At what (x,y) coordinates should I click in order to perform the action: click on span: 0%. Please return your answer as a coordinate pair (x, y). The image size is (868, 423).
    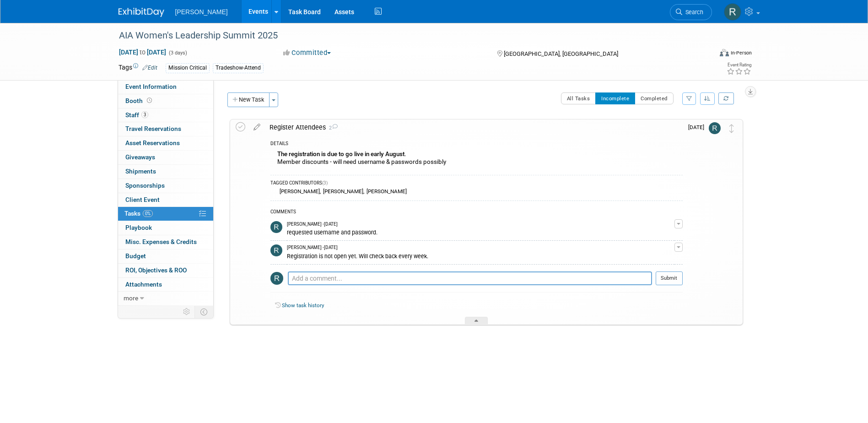
    Looking at the image, I should click on (148, 213).